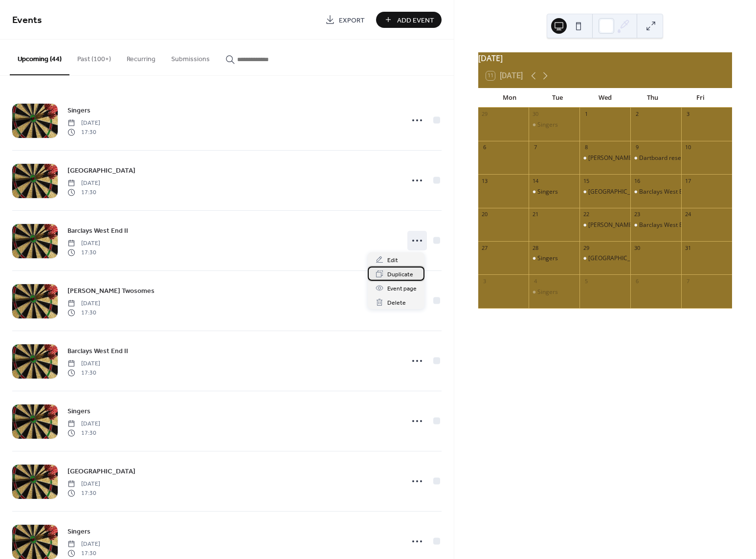 The width and height of the screenshot is (756, 559). Describe the element at coordinates (98, 350) in the screenshot. I see `a: Barclays West End II` at that location.